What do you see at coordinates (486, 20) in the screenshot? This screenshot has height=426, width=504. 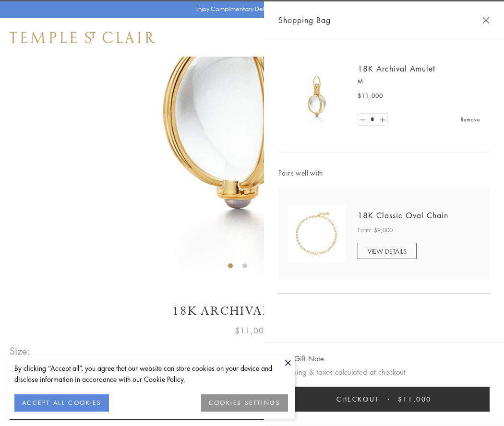 I see `button: Close Shopping Bag` at bounding box center [486, 20].